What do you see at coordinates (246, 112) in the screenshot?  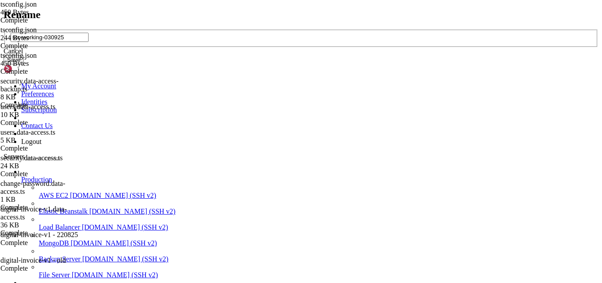 I see `x-row: Expanded Security Maintenance for Applications is not enabled.` at bounding box center [246, 112].